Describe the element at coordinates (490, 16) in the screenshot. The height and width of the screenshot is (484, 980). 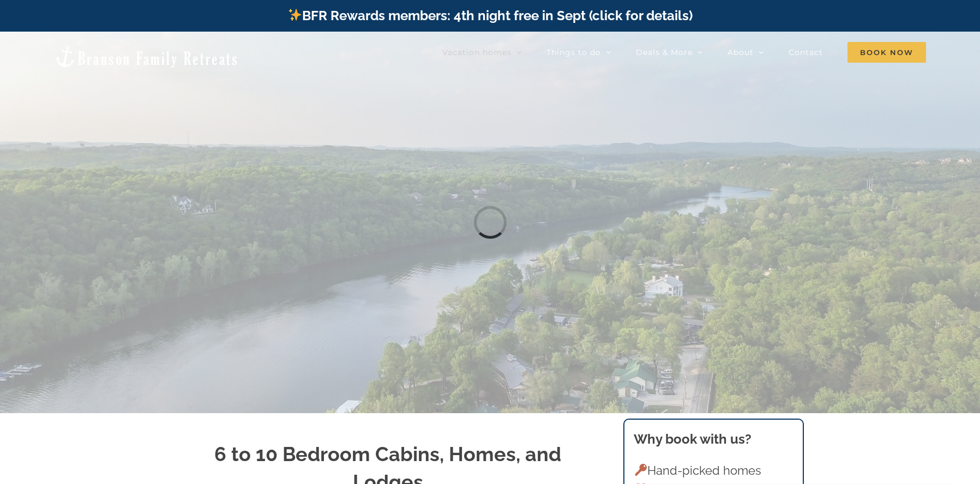
I see `a: BFR Rewards members: 4th night free in Sept (click for details)` at that location.